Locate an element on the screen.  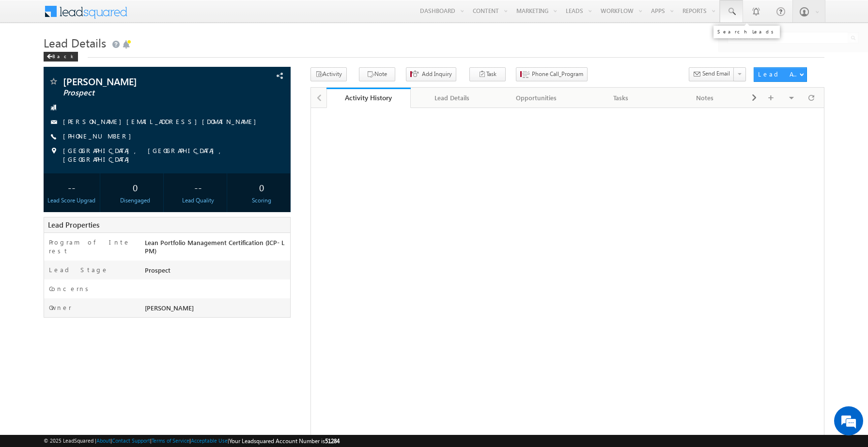
span: Lead Details is located at coordinates (75, 42).